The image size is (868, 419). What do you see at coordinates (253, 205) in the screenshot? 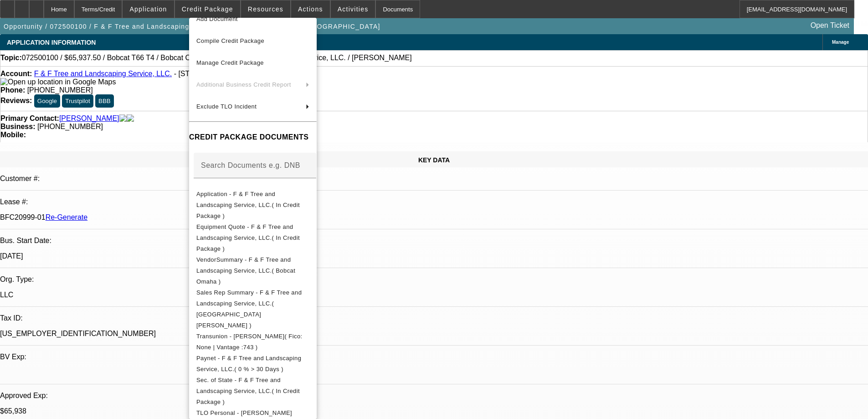
I see `button: Application - F & F Tree and Landscaping Service, LLC.( In Credit Package )` at bounding box center [253, 205].